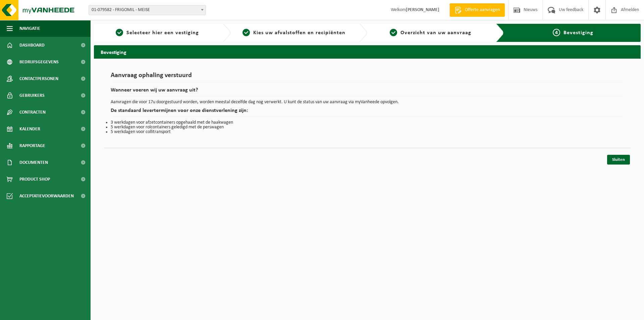 The image size is (644, 320). I want to click on span: Contracten, so click(33, 112).